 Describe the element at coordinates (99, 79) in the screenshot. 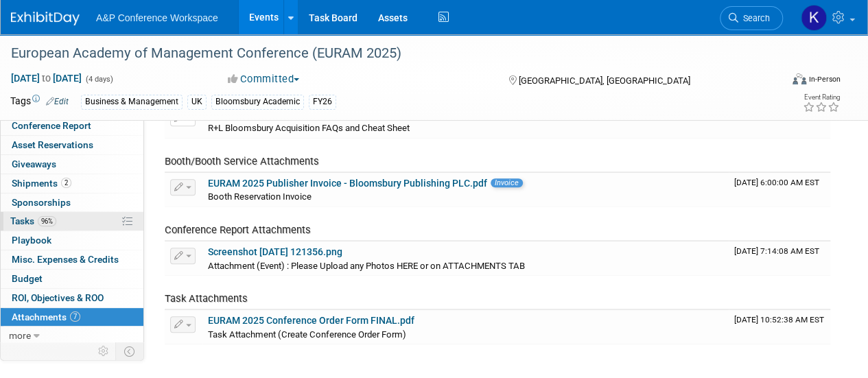

I see `span: (4 days)` at that location.